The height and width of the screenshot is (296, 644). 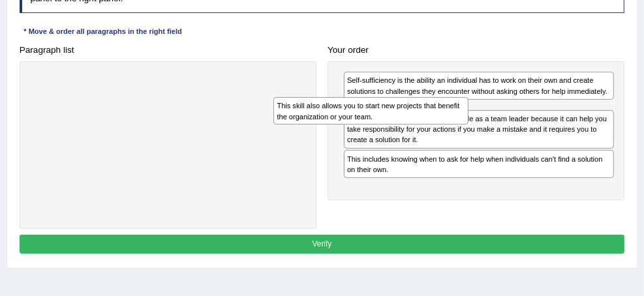 I want to click on div: Self-sufficiency is the ability an individual has to work on their own and create solutions to ch..., so click(x=478, y=85).